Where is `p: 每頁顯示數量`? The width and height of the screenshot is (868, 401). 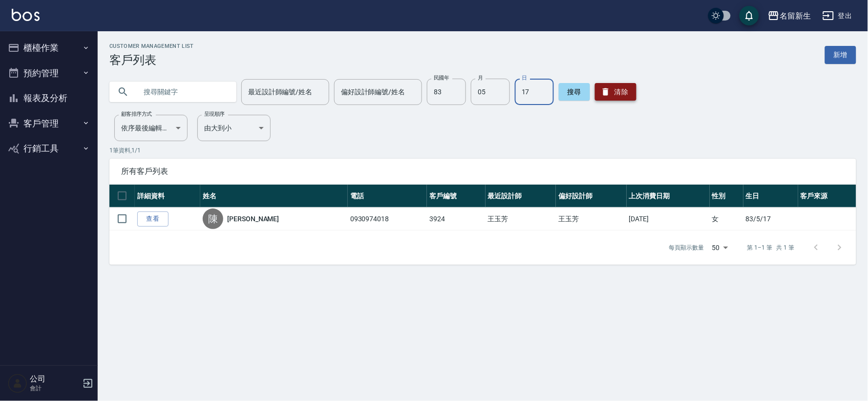 p: 每頁顯示數量 is located at coordinates (687, 247).